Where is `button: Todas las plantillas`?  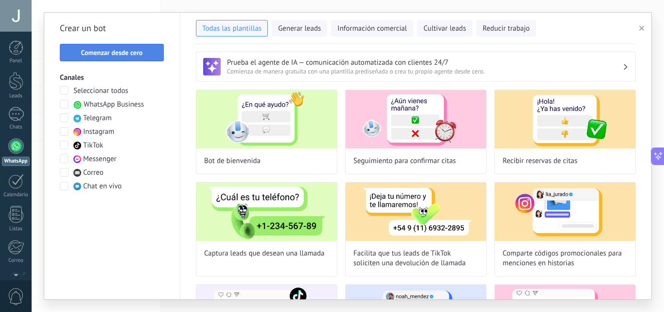 button: Todas las plantillas is located at coordinates (232, 28).